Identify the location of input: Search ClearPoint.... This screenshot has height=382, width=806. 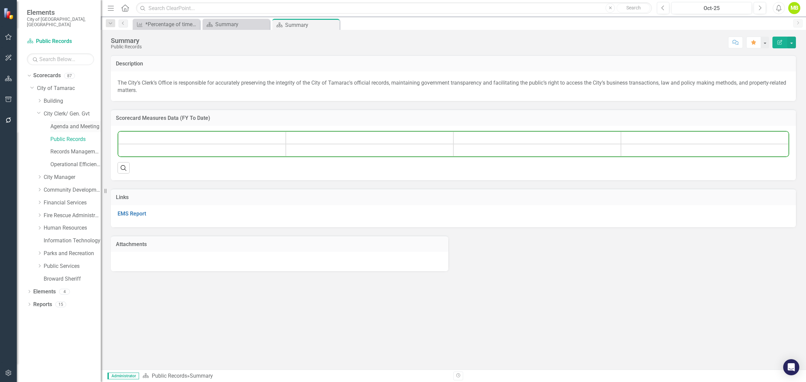
(394, 8).